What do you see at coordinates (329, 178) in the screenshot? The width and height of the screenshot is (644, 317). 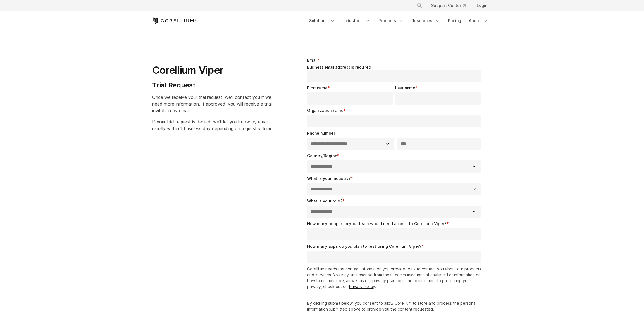 I see `span: What is your industry?` at bounding box center [329, 178].